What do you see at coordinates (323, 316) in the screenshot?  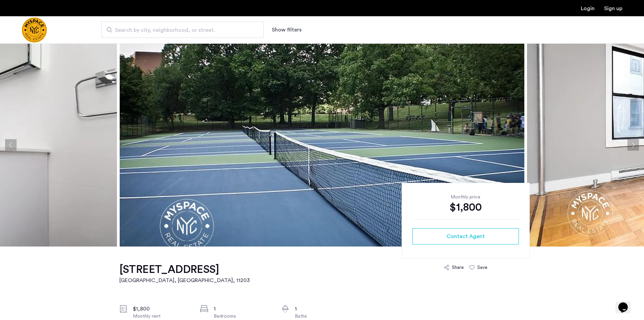 I see `div: Baths` at bounding box center [323, 316].